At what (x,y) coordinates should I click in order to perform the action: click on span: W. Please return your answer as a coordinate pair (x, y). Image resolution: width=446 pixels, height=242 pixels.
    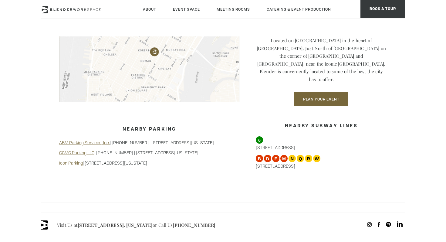
    Looking at the image, I should click on (317, 158).